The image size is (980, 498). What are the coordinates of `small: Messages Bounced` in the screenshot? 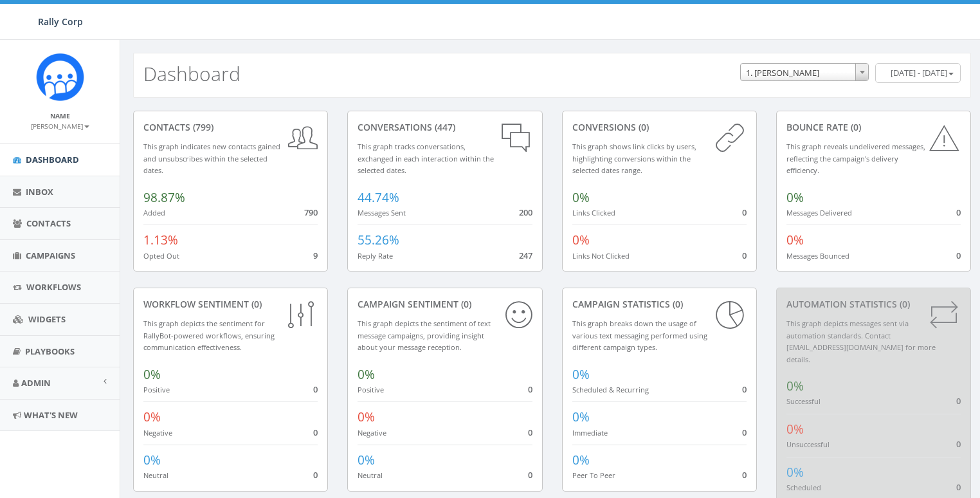 It's located at (818, 255).